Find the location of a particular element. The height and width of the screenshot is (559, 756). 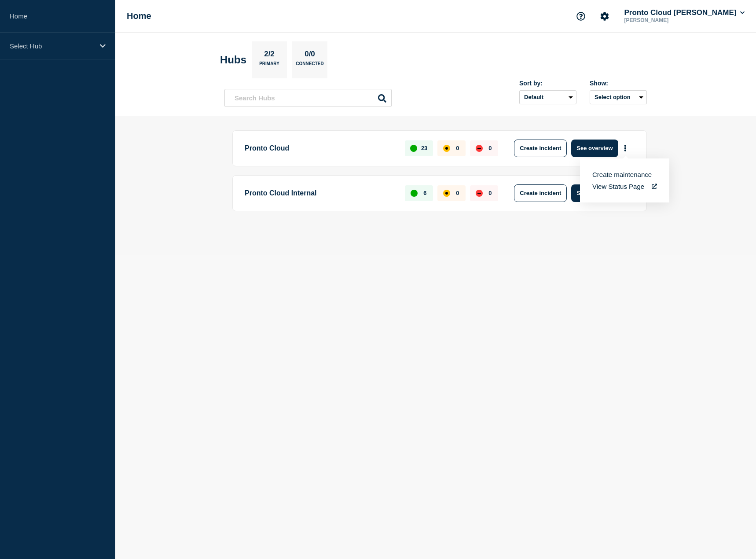

div: Show: is located at coordinates (619, 83).